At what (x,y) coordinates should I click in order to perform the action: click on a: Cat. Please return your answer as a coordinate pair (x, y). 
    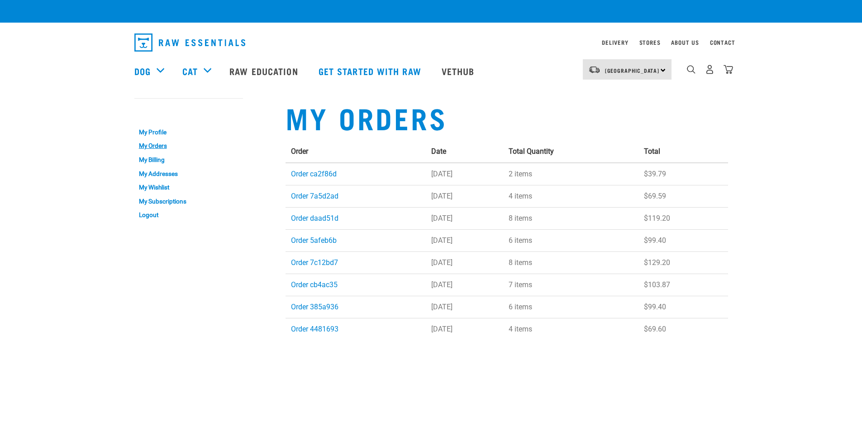
    Looking at the image, I should click on (190, 71).